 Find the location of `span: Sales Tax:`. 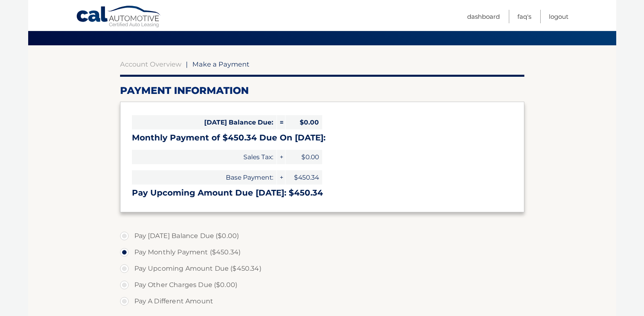

span: Sales Tax: is located at coordinates (204, 157).